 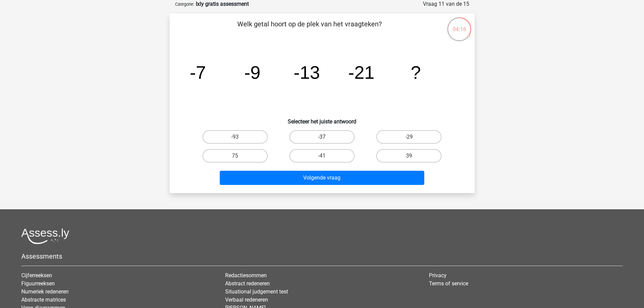 I want to click on h5: Assessments, so click(x=322, y=256).